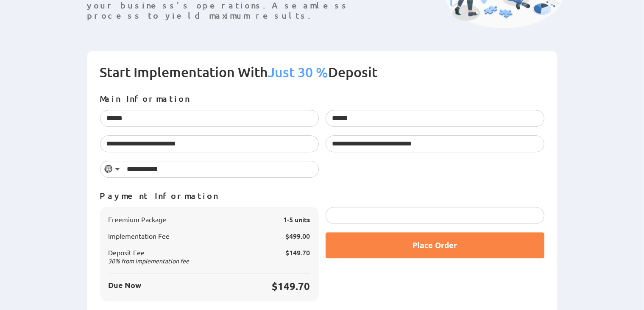  Describe the element at coordinates (435, 245) in the screenshot. I see `button: Place Order` at that location.